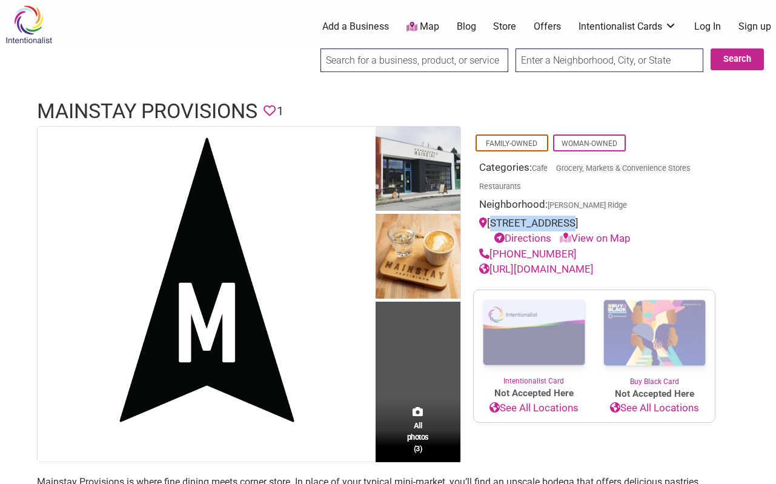 Image resolution: width=776 pixels, height=484 pixels. I want to click on input: Search for a business, product, or service, so click(414, 60).